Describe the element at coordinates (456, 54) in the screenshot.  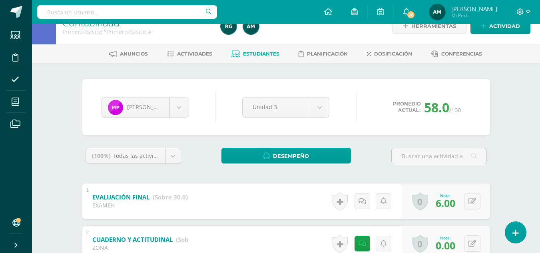
I see `a: Conferencias` at that location.